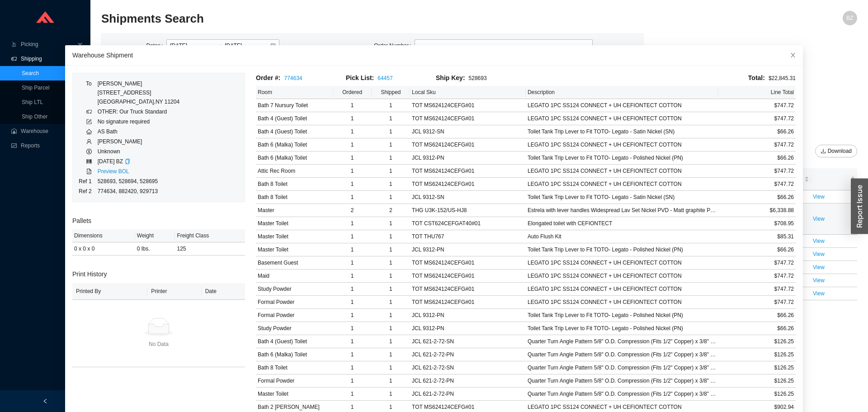 The width and height of the screenshot is (868, 412). What do you see at coordinates (385, 18) in the screenshot?
I see `h2: Shipments Search` at bounding box center [385, 18].